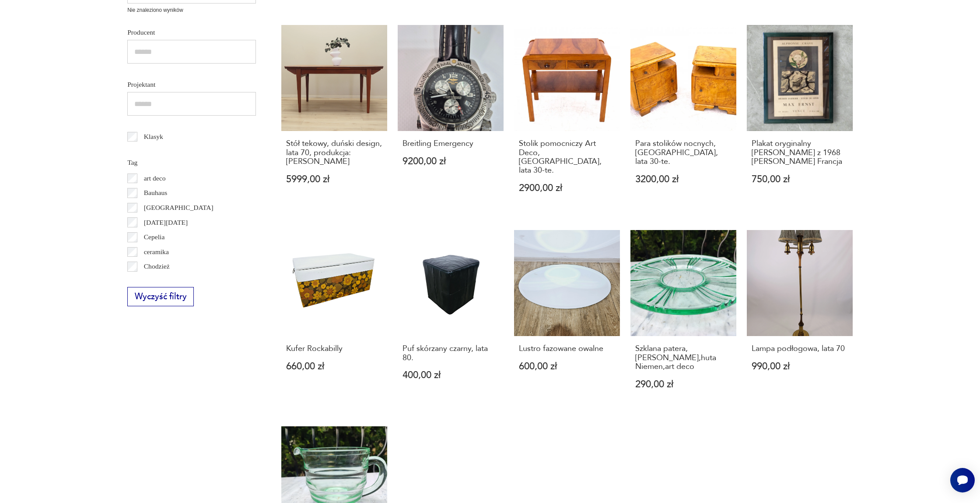 This screenshot has height=503, width=980. I want to click on h3: Puf skórzany czarny, lata 80., so click(451, 353).